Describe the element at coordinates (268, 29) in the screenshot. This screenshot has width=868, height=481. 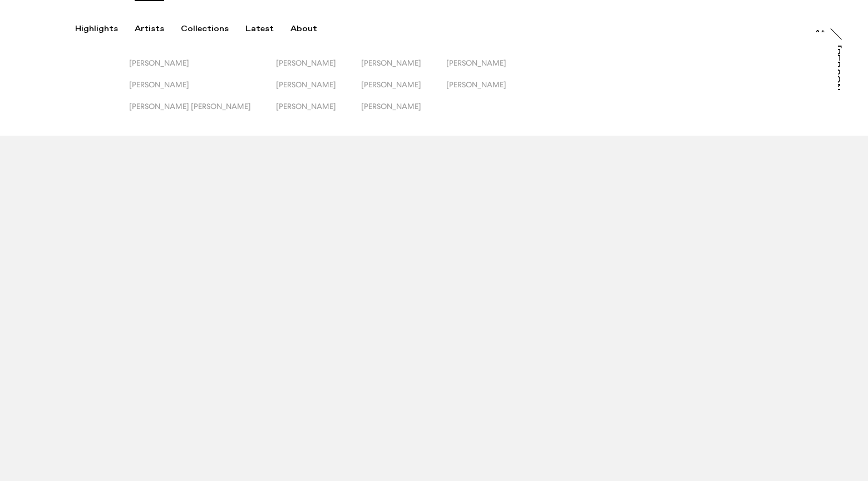
I see `button: Latest` at that location.